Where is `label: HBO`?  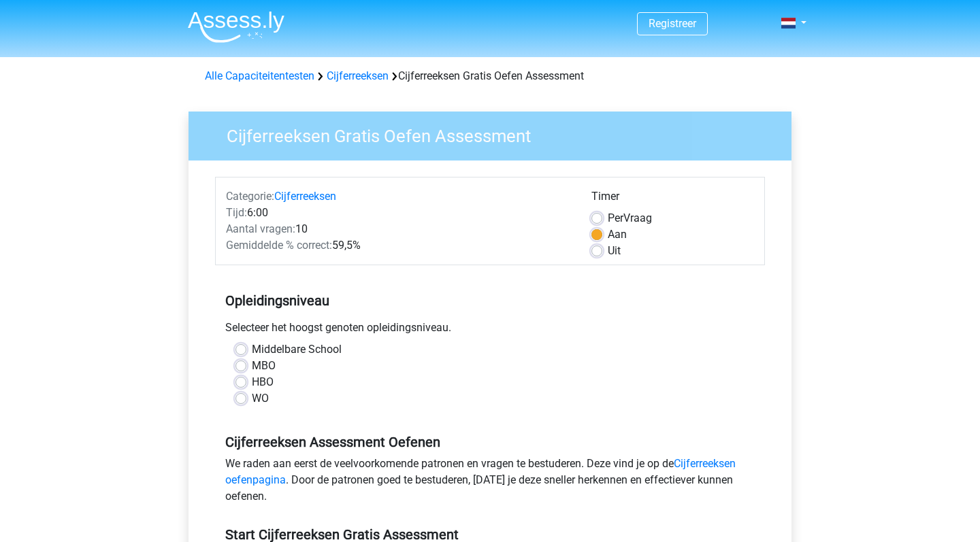
label: HBO is located at coordinates (263, 382).